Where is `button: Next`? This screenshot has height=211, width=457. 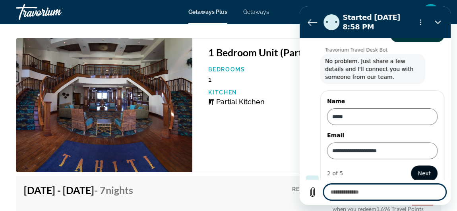
button: Next is located at coordinates (124, 167).